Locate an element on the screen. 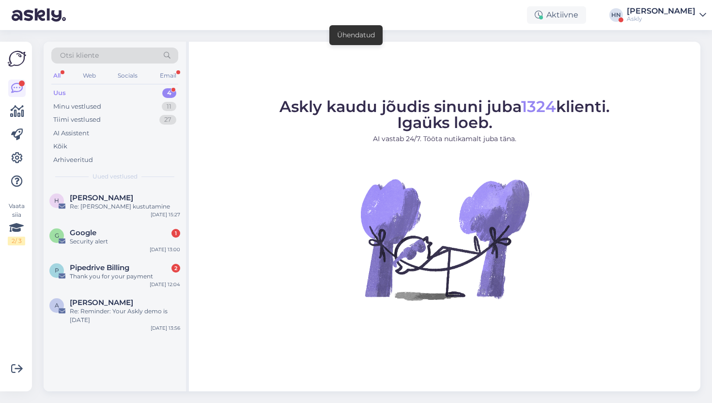  span: A is located at coordinates (57, 305).